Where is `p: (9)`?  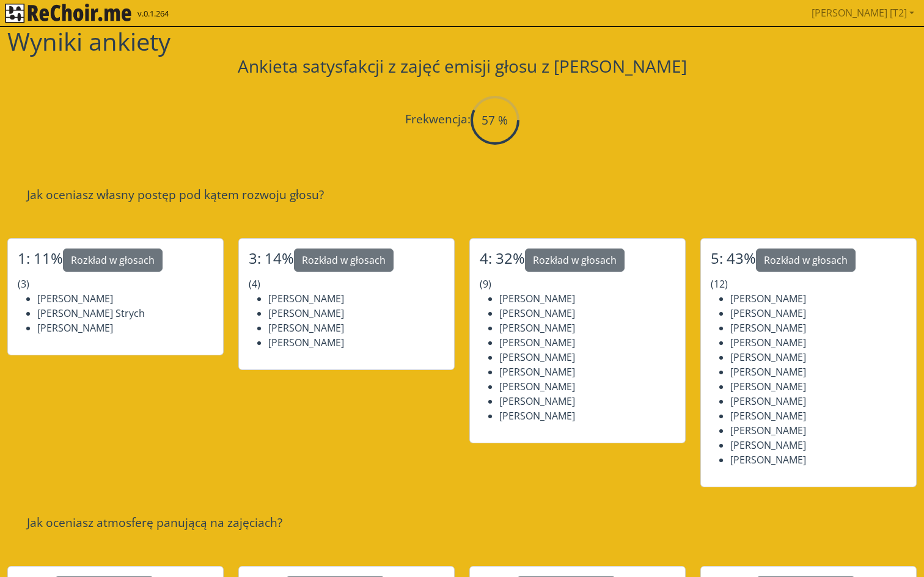 p: (9) is located at coordinates (577, 350).